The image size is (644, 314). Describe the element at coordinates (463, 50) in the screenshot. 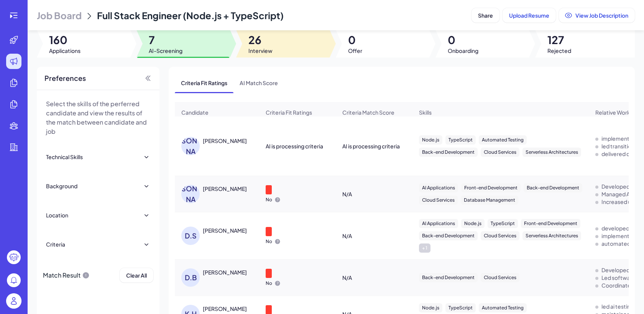

I see `span: Onboarding` at that location.